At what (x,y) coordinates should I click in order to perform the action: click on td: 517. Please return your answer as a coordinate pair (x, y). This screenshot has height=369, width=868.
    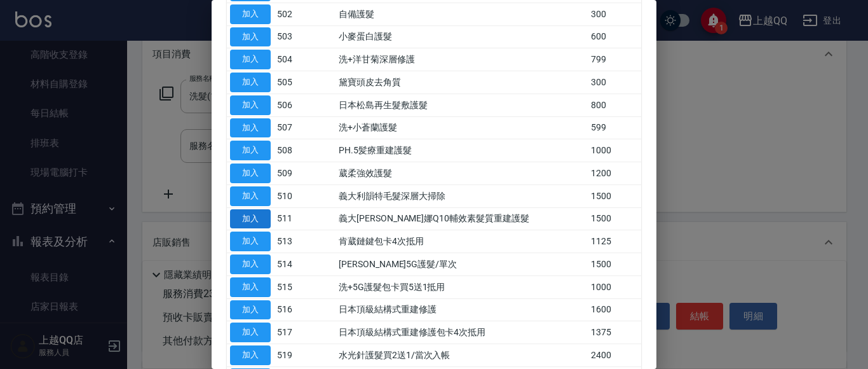
    Looking at the image, I should click on (289, 333).